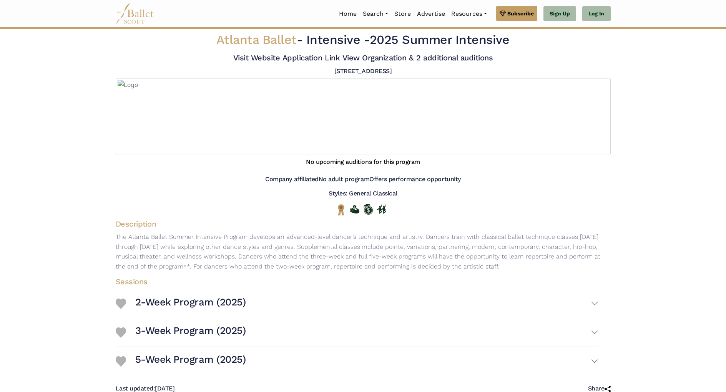 This screenshot has height=392, width=726. What do you see at coordinates (357, 281) in the screenshot?
I see `h4: Sessions` at bounding box center [357, 281].